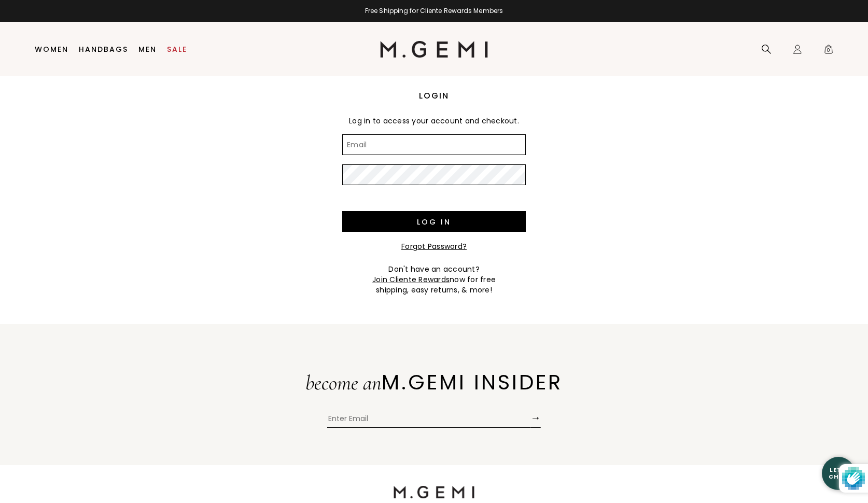 The width and height of the screenshot is (868, 503). I want to click on span: become an, so click(343, 383).